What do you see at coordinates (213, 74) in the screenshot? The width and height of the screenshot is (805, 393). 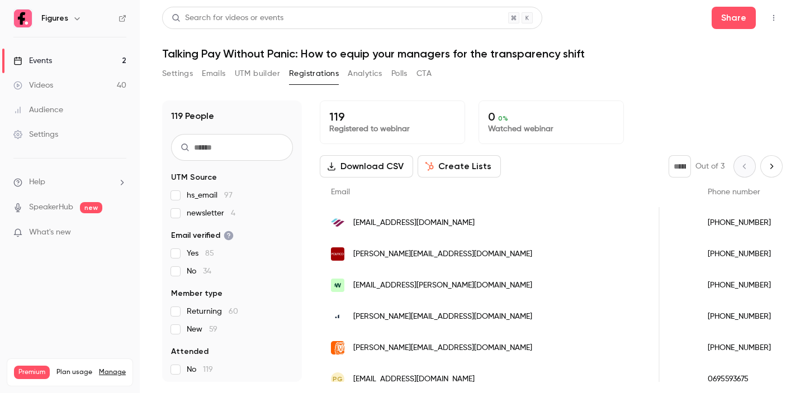 I see `button: Emails` at bounding box center [213, 74].